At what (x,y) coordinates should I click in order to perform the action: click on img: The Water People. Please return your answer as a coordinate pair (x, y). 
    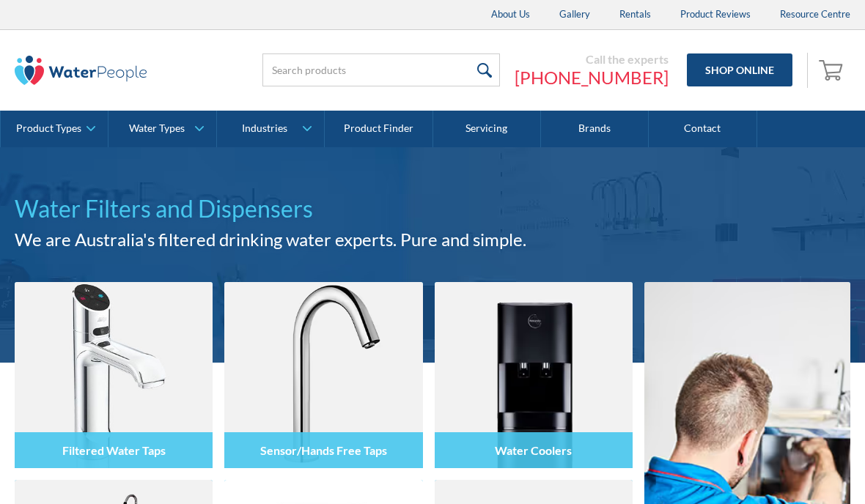
    Looking at the image, I should click on (81, 70).